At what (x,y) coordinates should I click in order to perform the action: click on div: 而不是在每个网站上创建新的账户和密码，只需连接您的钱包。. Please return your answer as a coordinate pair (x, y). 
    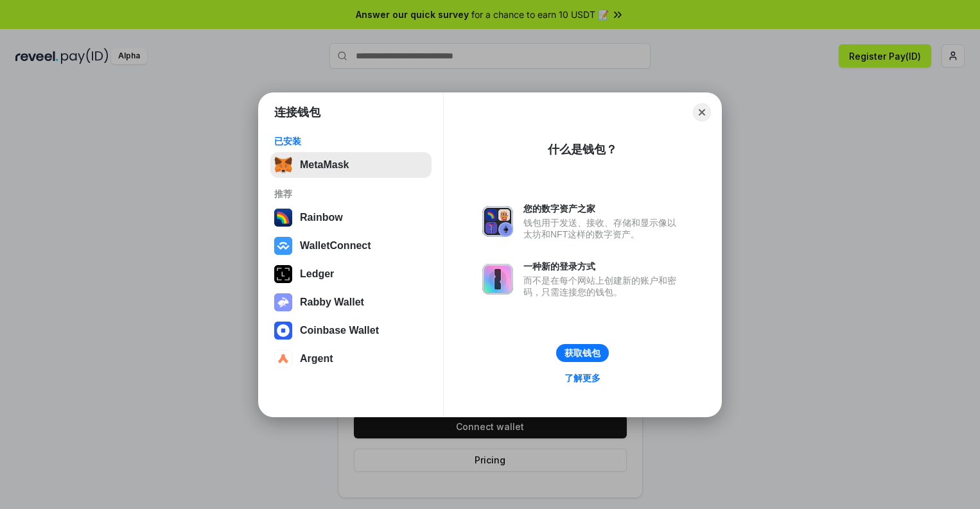
    Looking at the image, I should click on (603, 286).